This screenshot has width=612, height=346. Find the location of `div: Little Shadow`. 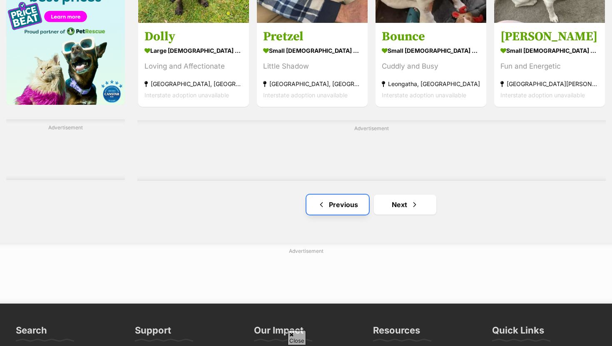

div: Little Shadow is located at coordinates (312, 66).